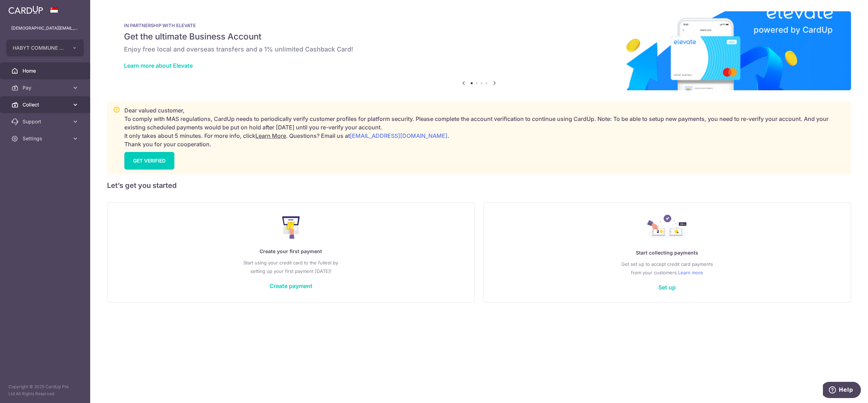 The image size is (868, 403). What do you see at coordinates (691, 272) in the screenshot?
I see `a: Learn more` at bounding box center [691, 272].